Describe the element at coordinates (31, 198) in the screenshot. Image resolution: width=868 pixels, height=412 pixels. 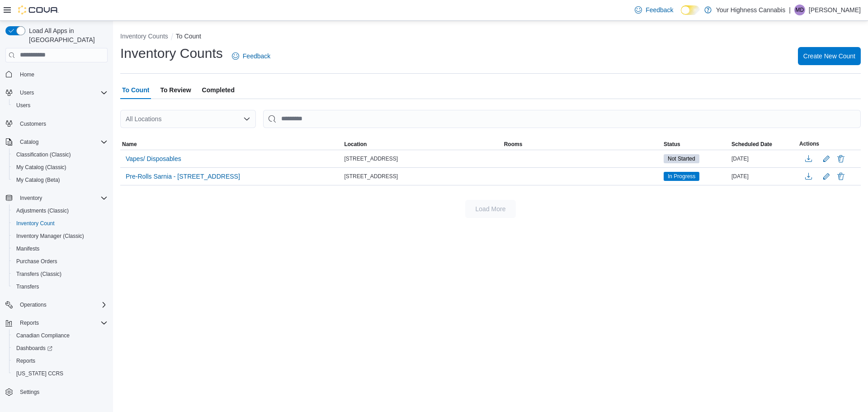
I see `span: Inventory` at that location.